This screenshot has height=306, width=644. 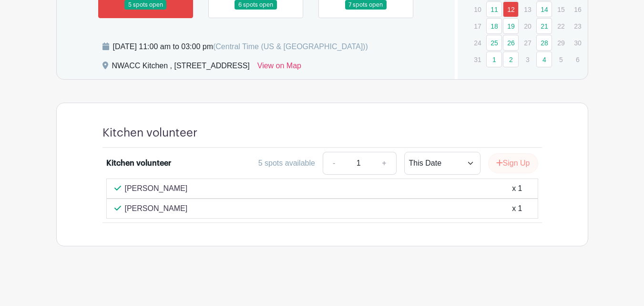 What do you see at coordinates (494, 26) in the screenshot?
I see `a: 18` at bounding box center [494, 26].